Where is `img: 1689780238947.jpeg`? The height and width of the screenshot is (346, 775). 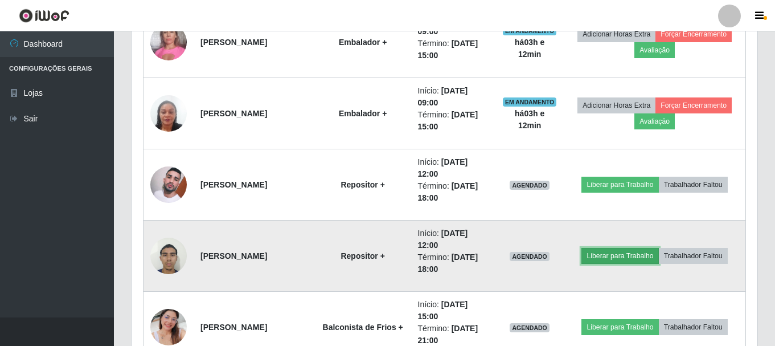
img: 1689780238947.jpeg is located at coordinates (169, 42).